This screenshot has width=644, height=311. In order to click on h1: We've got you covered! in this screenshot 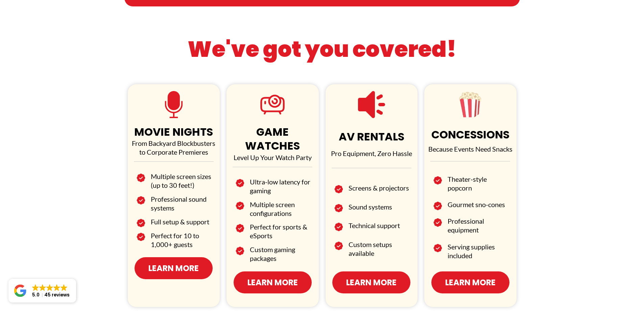, I will do `click(322, 49)`.